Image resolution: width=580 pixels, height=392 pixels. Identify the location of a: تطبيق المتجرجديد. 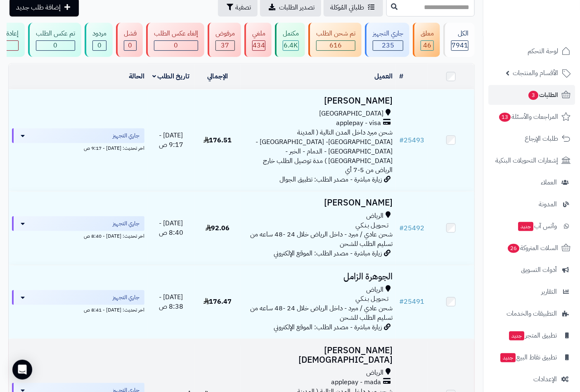
(532, 335).